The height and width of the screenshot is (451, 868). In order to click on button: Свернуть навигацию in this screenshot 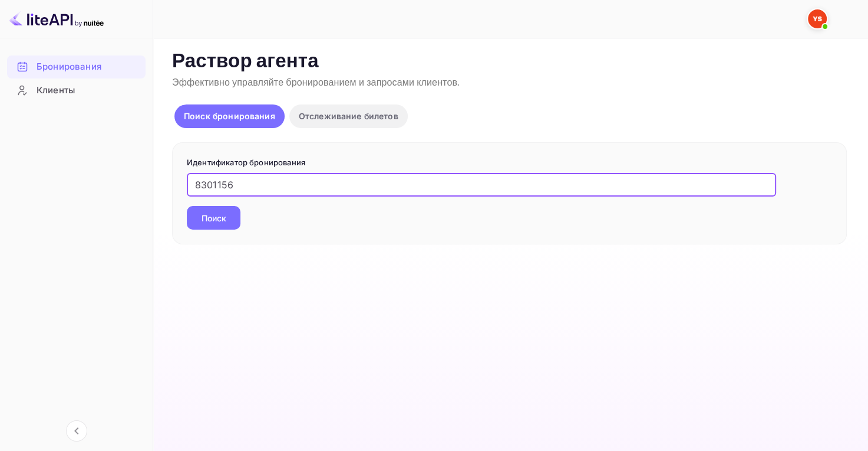, I will do `click(77, 430)`.